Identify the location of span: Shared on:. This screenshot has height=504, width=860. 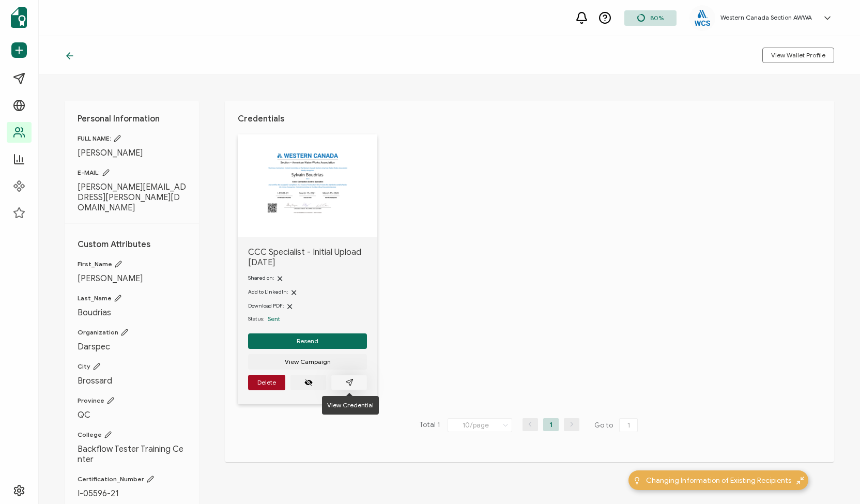
(261, 277).